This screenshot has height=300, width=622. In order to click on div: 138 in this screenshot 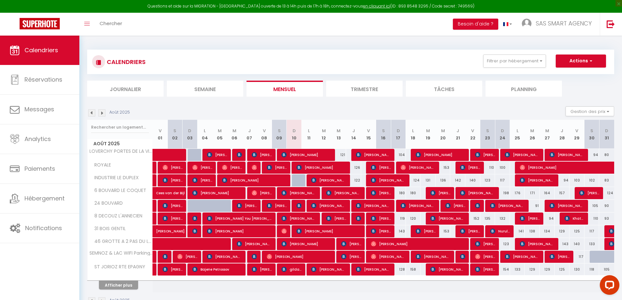, I will do `click(532, 231)`.